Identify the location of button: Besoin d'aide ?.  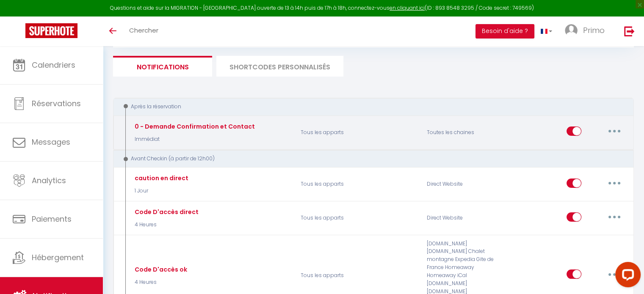
(505, 31).